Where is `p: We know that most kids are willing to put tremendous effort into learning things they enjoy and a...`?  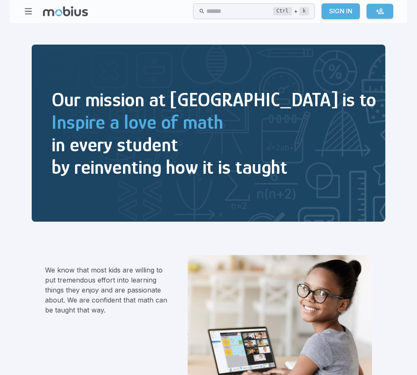
p: We know that most kids are willing to put tremendous effort into learning things they enjoy and a... is located at coordinates (106, 290).